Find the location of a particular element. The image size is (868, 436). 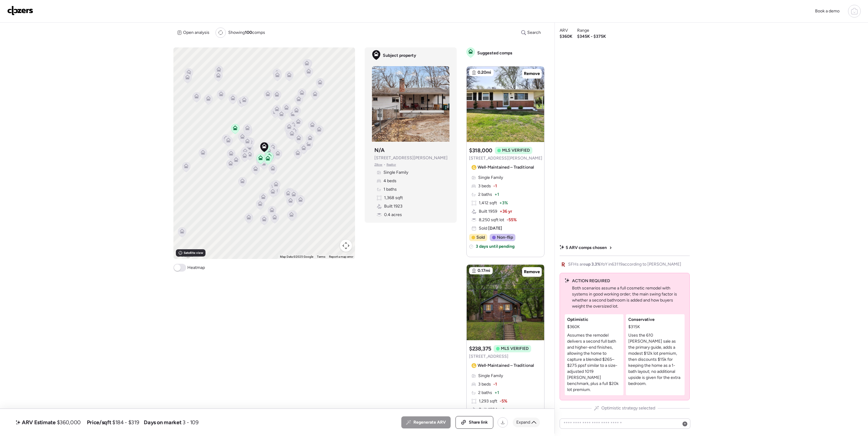

span: Built 1924 is located at coordinates (488, 410).